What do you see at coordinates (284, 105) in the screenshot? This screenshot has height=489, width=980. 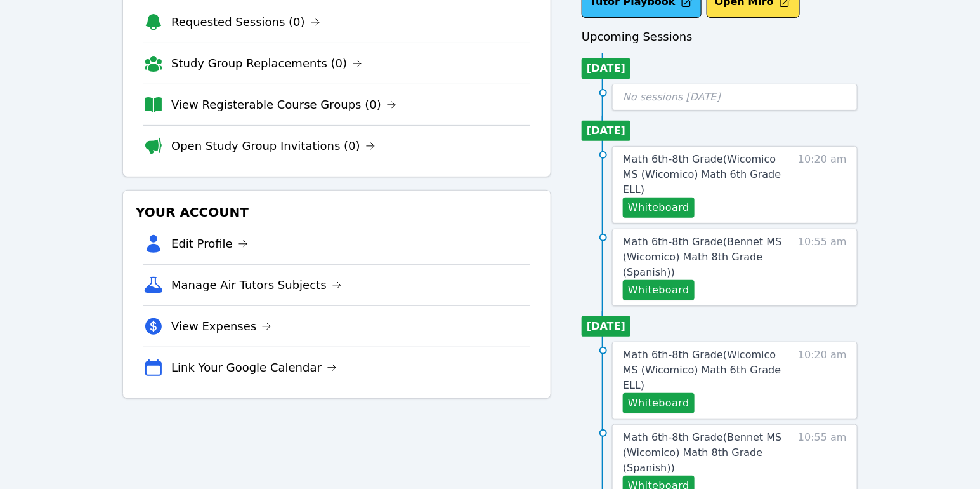 I see `a: View Registerable Course Groups (0)` at bounding box center [284, 105].